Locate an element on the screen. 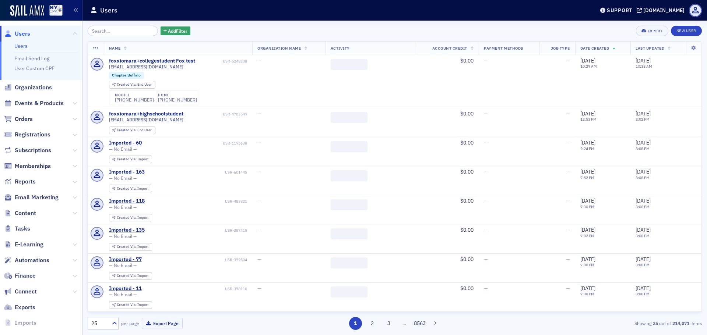 The height and width of the screenshot is (335, 707). div: Chapter: is located at coordinates (127, 75).